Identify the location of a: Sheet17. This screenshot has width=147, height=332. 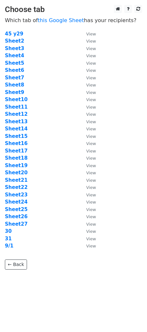
(16, 151).